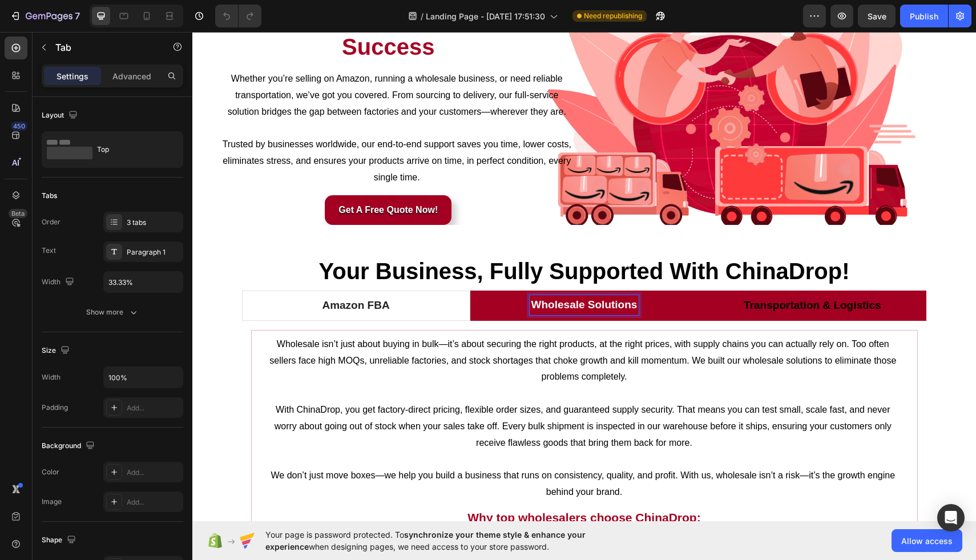 Image resolution: width=976 pixels, height=560 pixels. What do you see at coordinates (55, 407) in the screenshot?
I see `div: Padding` at bounding box center [55, 407].